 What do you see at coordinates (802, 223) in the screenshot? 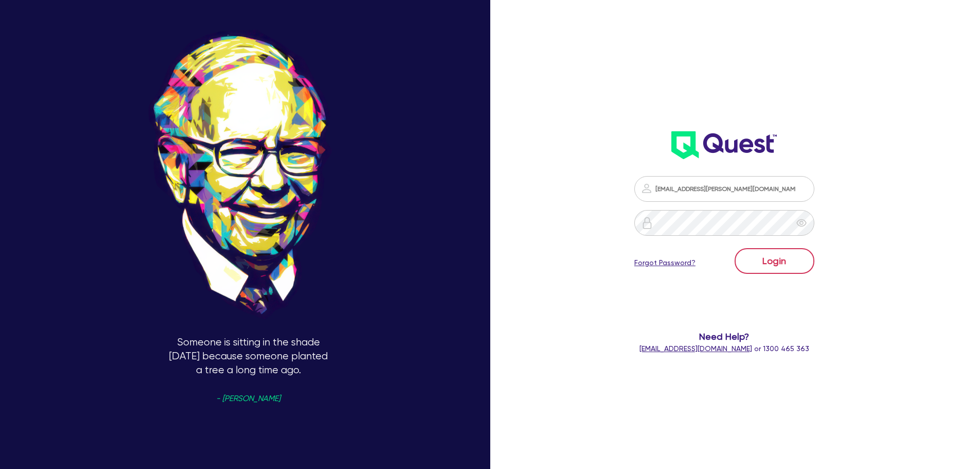
I see `span: eye` at bounding box center [802, 223].